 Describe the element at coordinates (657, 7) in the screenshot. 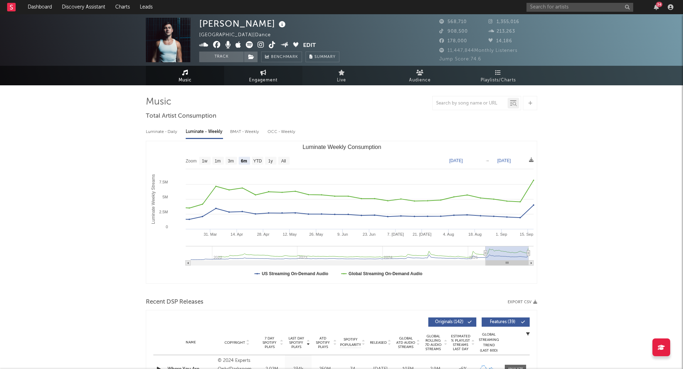

I see `button: 34` at that location.